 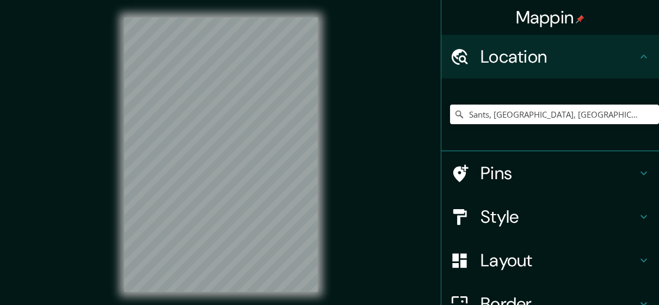 What do you see at coordinates (559, 217) in the screenshot?
I see `h4: Style` at bounding box center [559, 217].